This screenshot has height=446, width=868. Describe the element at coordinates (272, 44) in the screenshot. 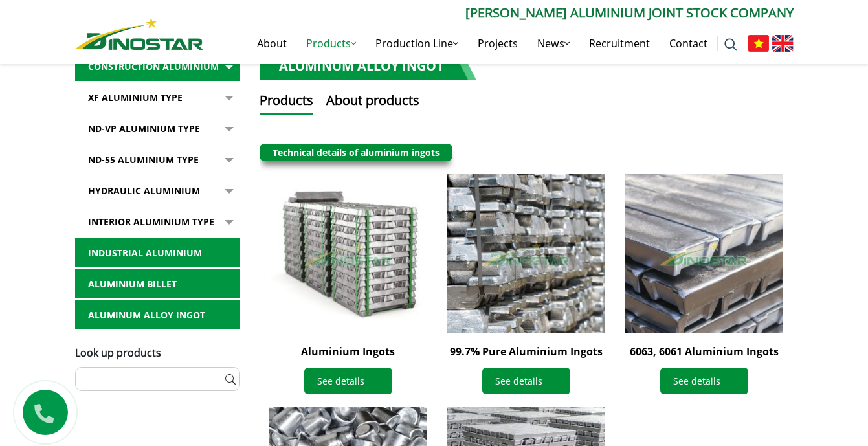

I see `a: About` at that location.